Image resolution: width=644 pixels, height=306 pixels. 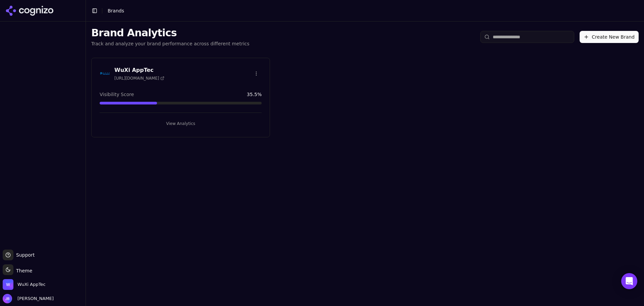 I want to click on span: Visibility Score, so click(x=117, y=94).